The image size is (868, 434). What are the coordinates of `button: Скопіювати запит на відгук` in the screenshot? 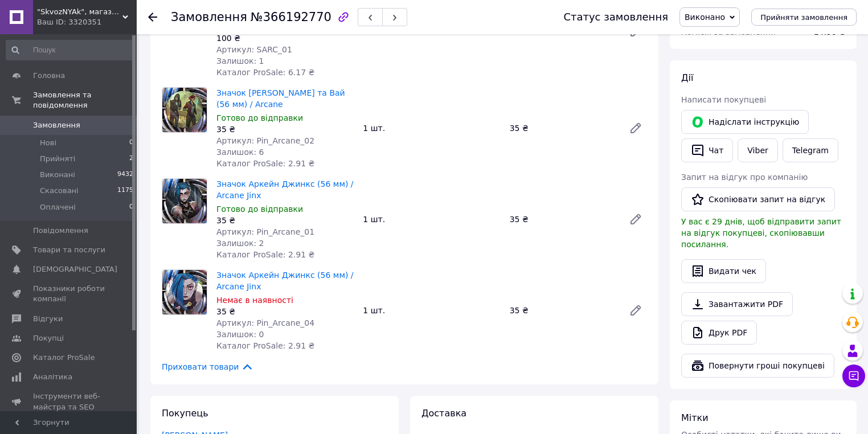 It's located at (758, 200).